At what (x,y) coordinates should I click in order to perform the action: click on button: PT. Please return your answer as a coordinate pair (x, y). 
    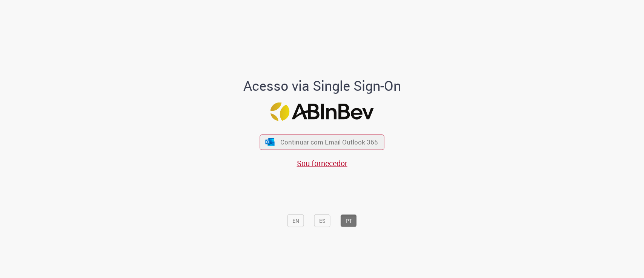
    Looking at the image, I should click on (349, 220).